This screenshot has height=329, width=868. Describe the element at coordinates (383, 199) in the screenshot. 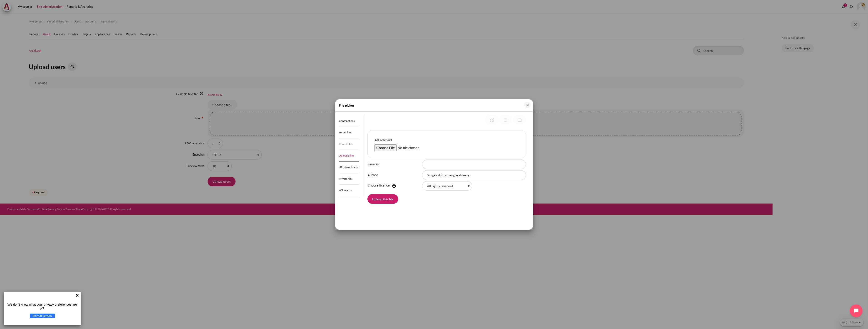

I see `button: Upload this file` at that location.